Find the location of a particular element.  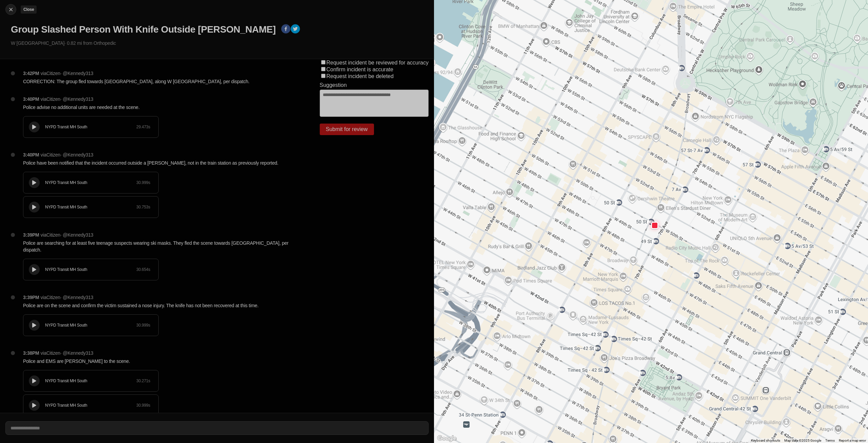

button: facebook is located at coordinates (286, 29).